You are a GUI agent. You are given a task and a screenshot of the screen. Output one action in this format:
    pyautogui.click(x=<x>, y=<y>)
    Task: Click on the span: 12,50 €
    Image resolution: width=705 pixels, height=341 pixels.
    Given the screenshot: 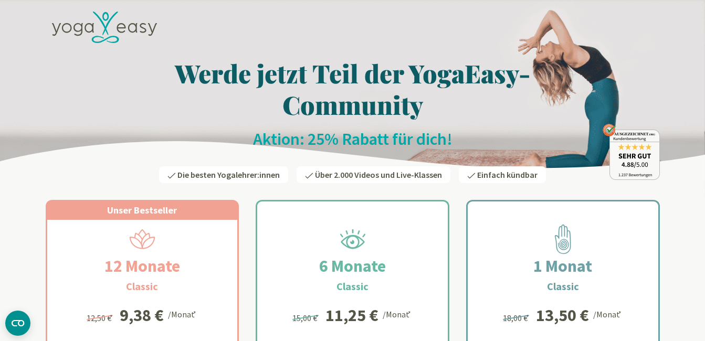 What is the action you would take?
    pyautogui.click(x=100, y=318)
    